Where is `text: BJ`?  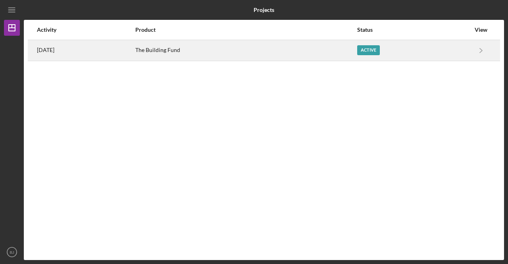 text: BJ is located at coordinates (12, 252).